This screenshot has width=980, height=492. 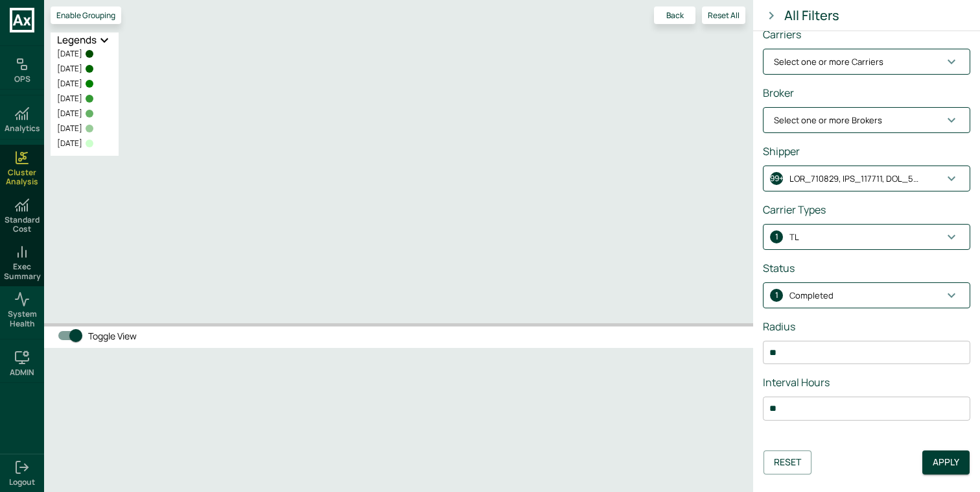 What do you see at coordinates (866, 326) in the screenshot?
I see `div: Radius` at bounding box center [866, 326].